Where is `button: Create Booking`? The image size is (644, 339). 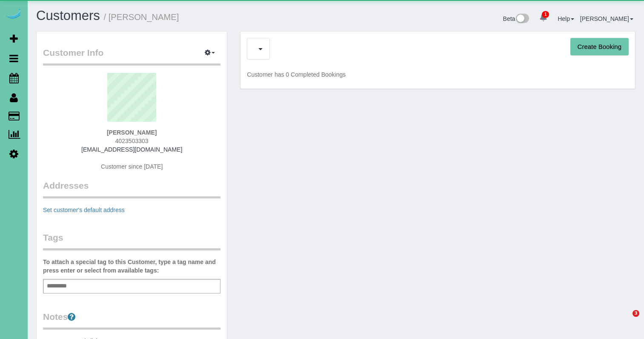 button: Create Booking is located at coordinates (599, 47).